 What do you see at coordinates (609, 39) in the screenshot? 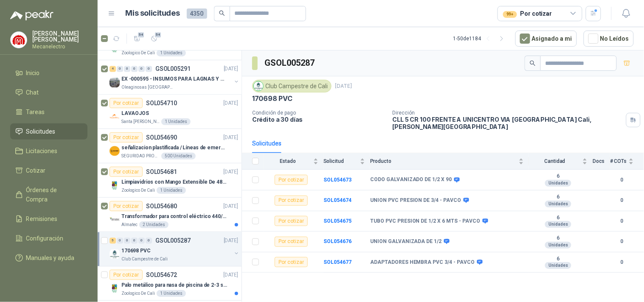
I see `button: No Leídos` at bounding box center [609, 39].